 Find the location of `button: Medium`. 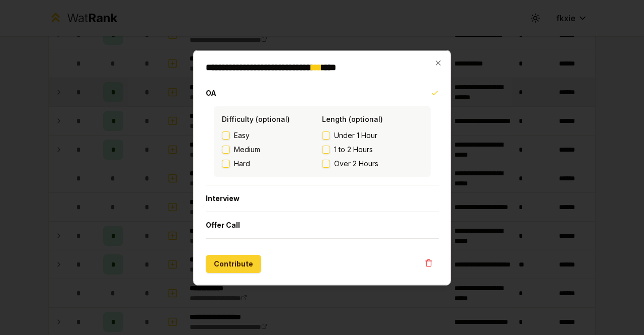

button: Medium is located at coordinates (226, 149).